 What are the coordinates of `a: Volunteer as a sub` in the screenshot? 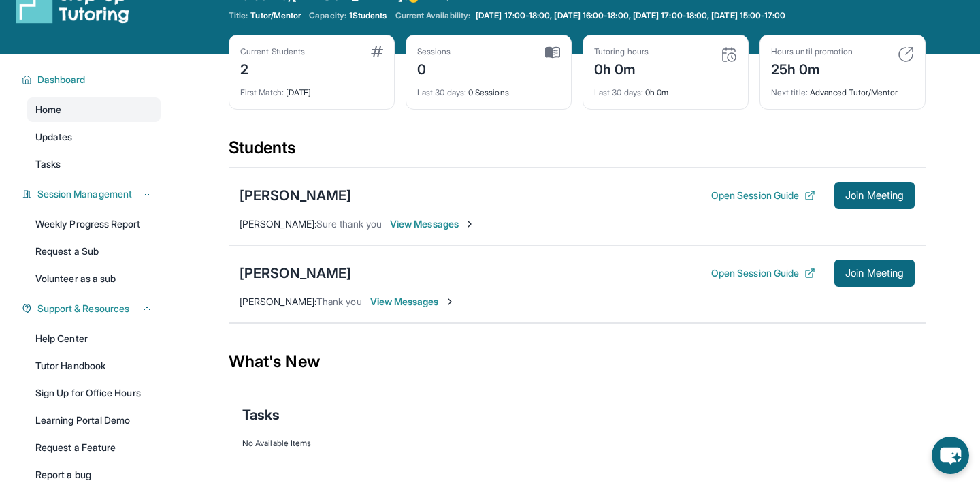 It's located at (93, 278).